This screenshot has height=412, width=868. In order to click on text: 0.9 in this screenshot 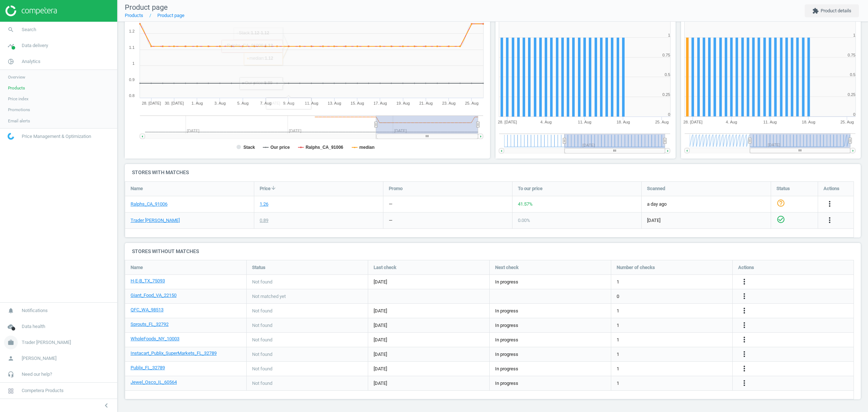, I will do `click(131, 80)`.